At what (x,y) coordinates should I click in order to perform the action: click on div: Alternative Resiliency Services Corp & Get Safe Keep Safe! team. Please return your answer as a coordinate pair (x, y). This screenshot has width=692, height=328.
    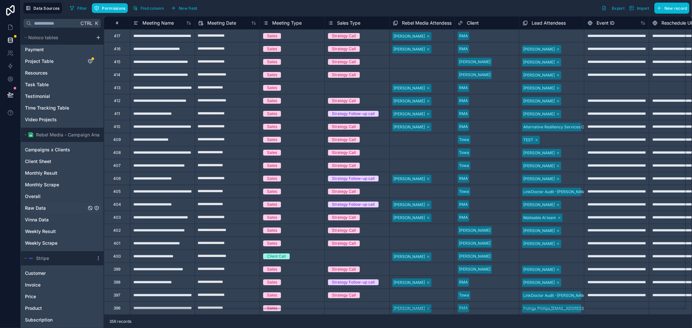
    Looking at the image, I should click on (583, 127).